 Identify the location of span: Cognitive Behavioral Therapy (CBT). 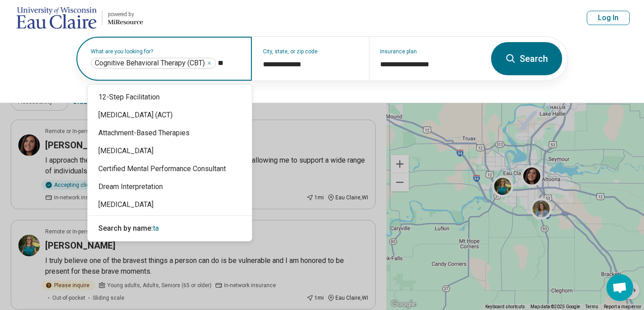
(150, 63).